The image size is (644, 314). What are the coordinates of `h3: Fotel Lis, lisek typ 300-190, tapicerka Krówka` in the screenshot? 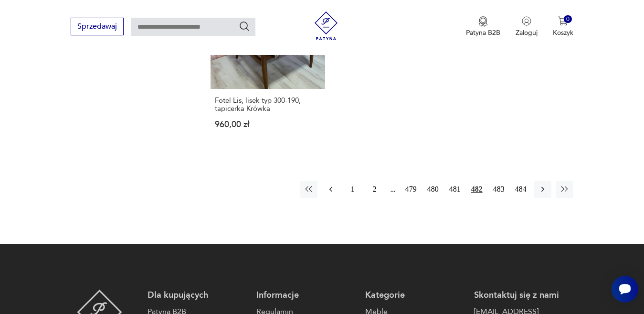 It's located at (268, 105).